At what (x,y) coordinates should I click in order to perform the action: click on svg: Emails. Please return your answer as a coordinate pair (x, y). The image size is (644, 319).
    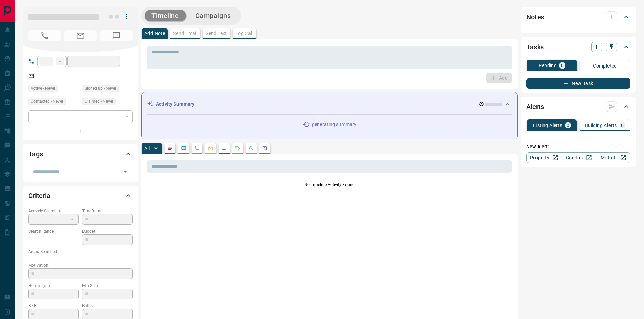
    Looking at the image, I should click on (210, 149).